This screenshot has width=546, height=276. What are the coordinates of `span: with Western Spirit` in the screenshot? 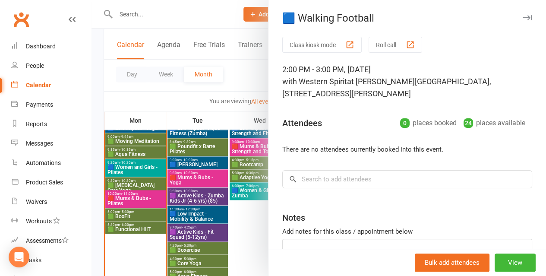 It's located at (315, 81).